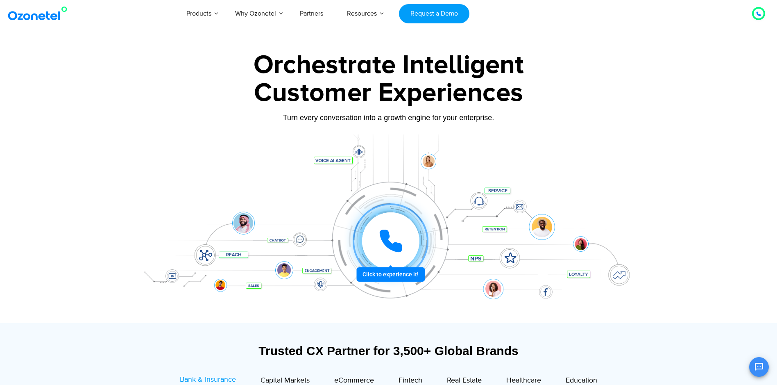 Image resolution: width=777 pixels, height=385 pixels. Describe the element at coordinates (389, 65) in the screenshot. I see `div: Orchestrate Intelligent` at that location.